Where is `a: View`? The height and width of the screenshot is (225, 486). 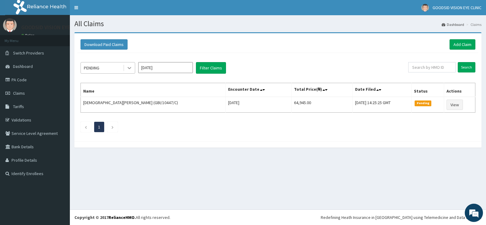
a: View is located at coordinates (455, 105).